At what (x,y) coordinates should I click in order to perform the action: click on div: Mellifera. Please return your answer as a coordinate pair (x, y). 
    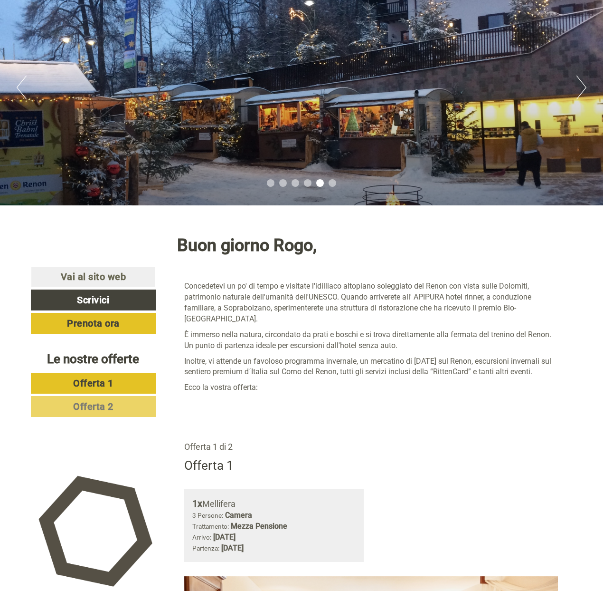
    Looking at the image, I should click on (274, 503).